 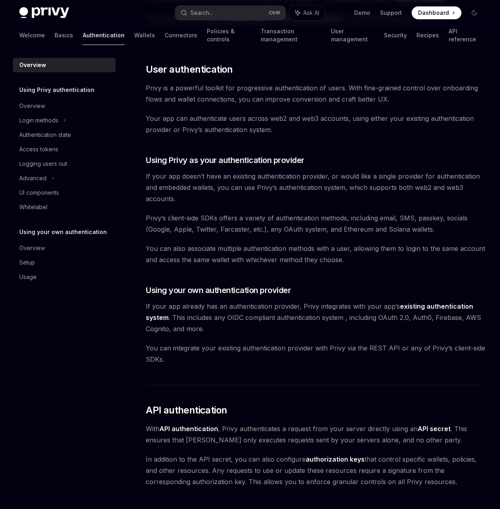 I want to click on span: In addition to the API secret, you can also configure that control specific wallets, policies, an..., so click(x=316, y=471).